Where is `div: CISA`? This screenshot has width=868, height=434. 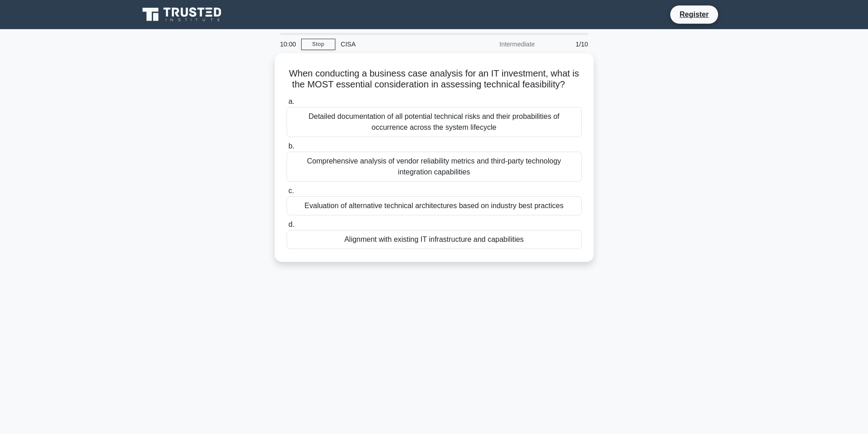 div: CISA is located at coordinates (398, 44).